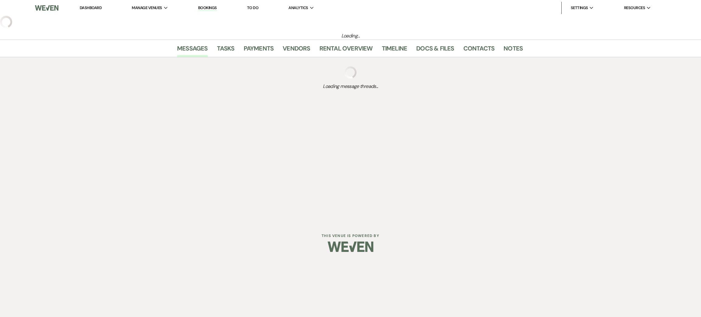  Describe the element at coordinates (226, 50) in the screenshot. I see `a: Tasks` at that location.